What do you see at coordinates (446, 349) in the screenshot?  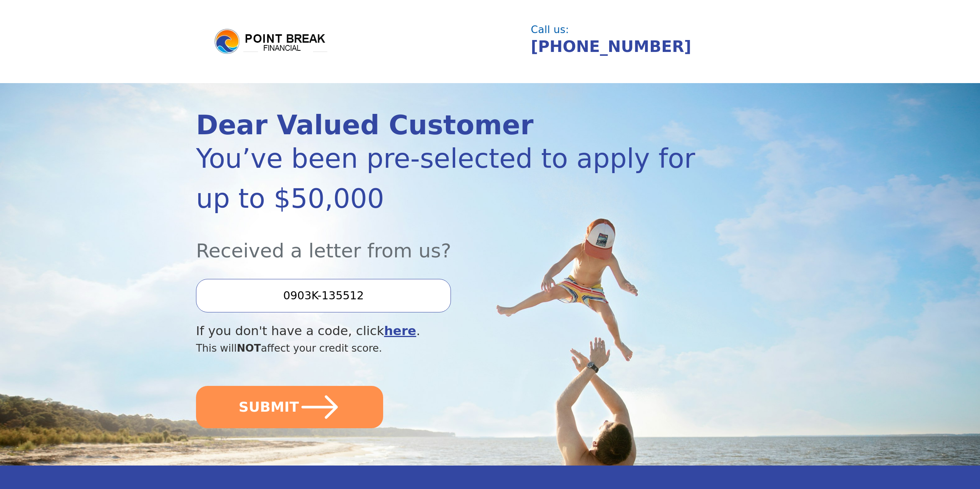 I see `div: This will affect your credit score.` at bounding box center [446, 349].